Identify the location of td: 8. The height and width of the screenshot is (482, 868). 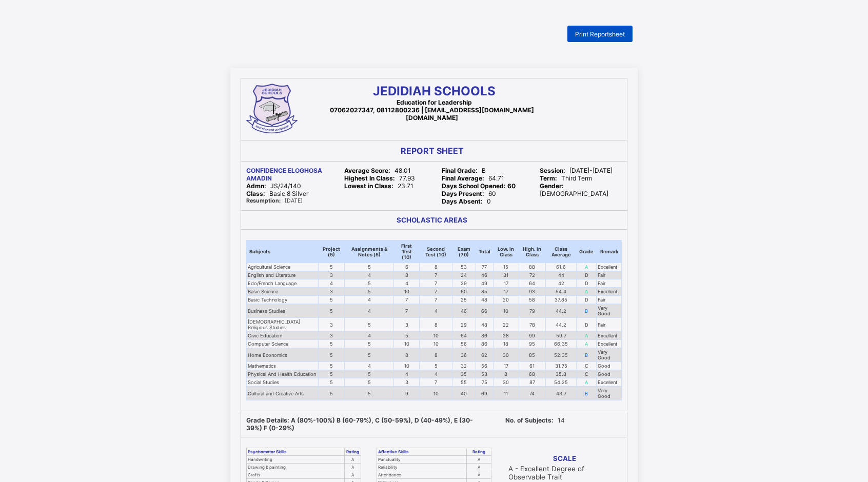
(436, 267).